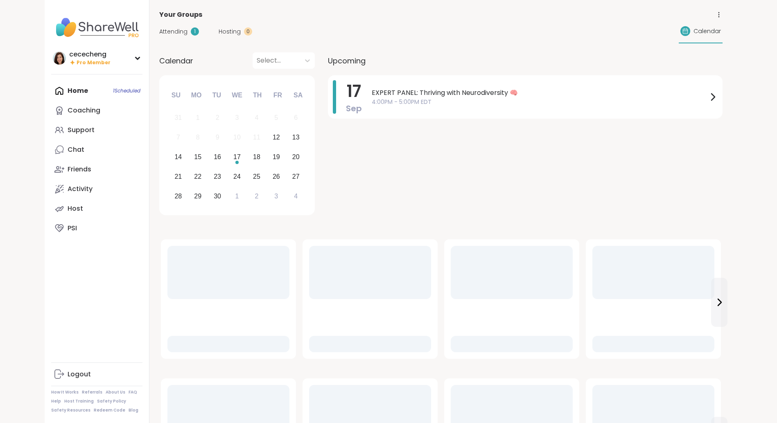 Image resolution: width=777 pixels, height=423 pixels. What do you see at coordinates (237, 137) in the screenshot?
I see `div: 10` at bounding box center [237, 137].